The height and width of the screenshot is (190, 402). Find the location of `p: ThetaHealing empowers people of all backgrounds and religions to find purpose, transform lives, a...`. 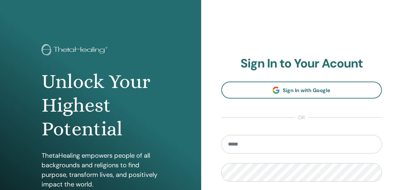

p: ThetaHealing empowers people of all backgrounds and religions to find purpose, transform lives, a... is located at coordinates (100, 170).